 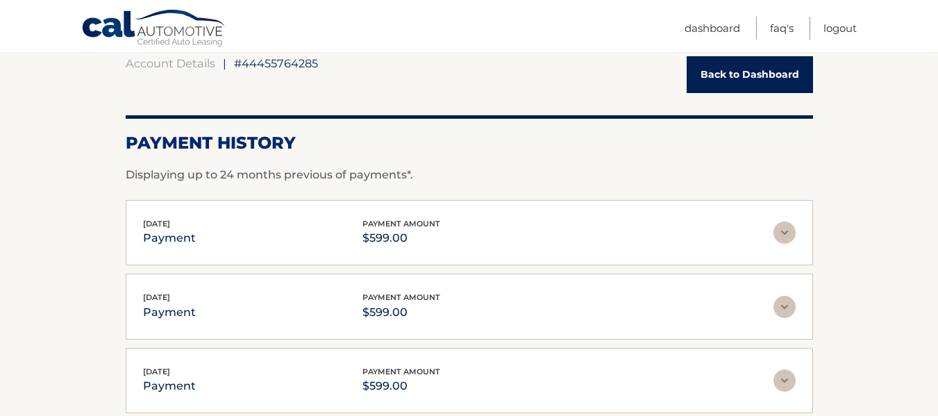 I want to click on a: Cal Automotive, so click(x=154, y=29).